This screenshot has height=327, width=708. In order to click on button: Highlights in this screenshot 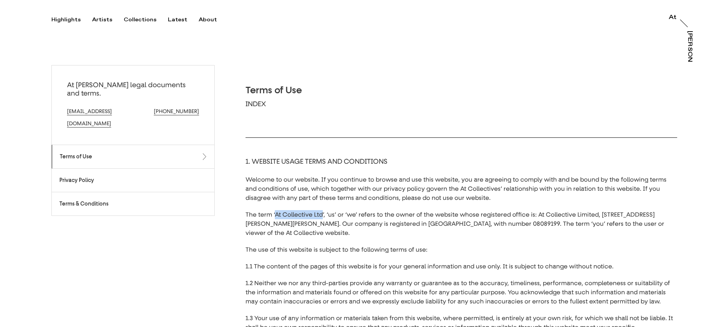, I will do `click(72, 20)`.